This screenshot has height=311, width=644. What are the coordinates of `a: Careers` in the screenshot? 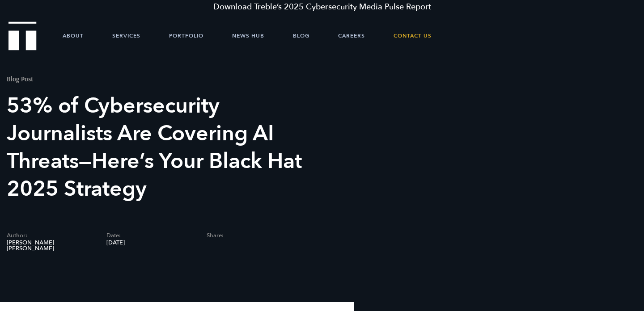 It's located at (352, 36).